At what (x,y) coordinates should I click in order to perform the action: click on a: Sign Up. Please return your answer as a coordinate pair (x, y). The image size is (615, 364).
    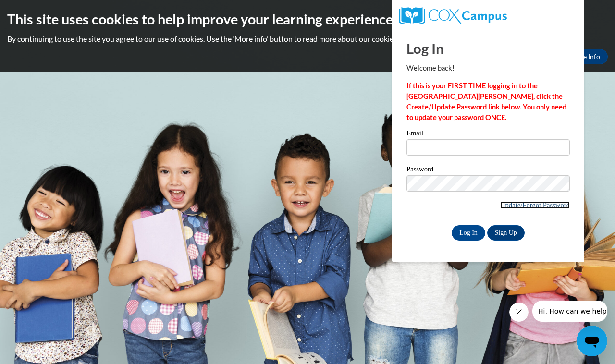
    Looking at the image, I should click on (506, 233).